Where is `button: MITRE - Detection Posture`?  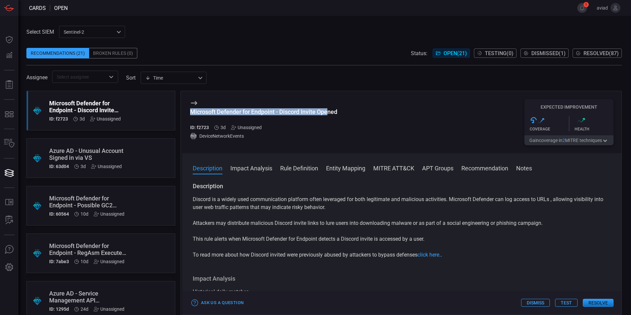
button: MITRE - Detection Posture is located at coordinates (9, 114).